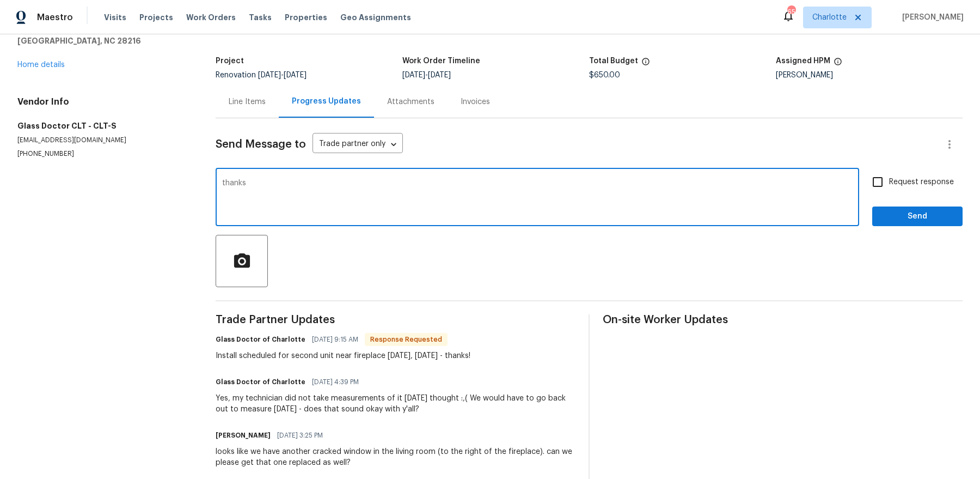 This screenshot has height=479, width=980. I want to click on span: Renovation, so click(261, 75).